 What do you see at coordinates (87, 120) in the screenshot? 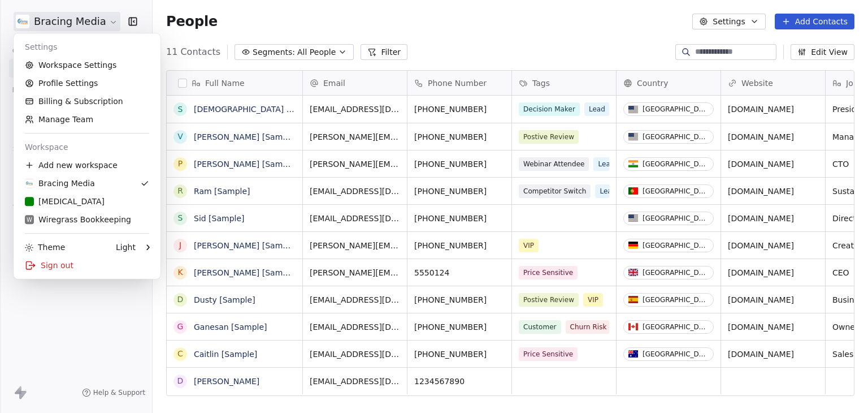
I see `a: Manage Team` at bounding box center [87, 120].